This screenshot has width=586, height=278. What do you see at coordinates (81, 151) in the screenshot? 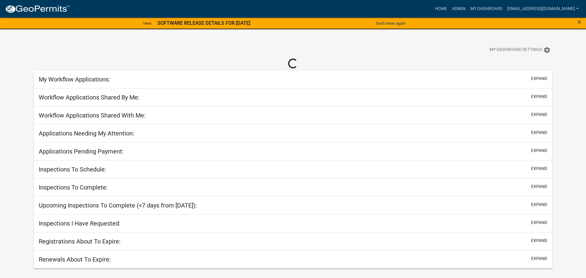
I see `h5: Applications Pending Payment:` at bounding box center [81, 151].